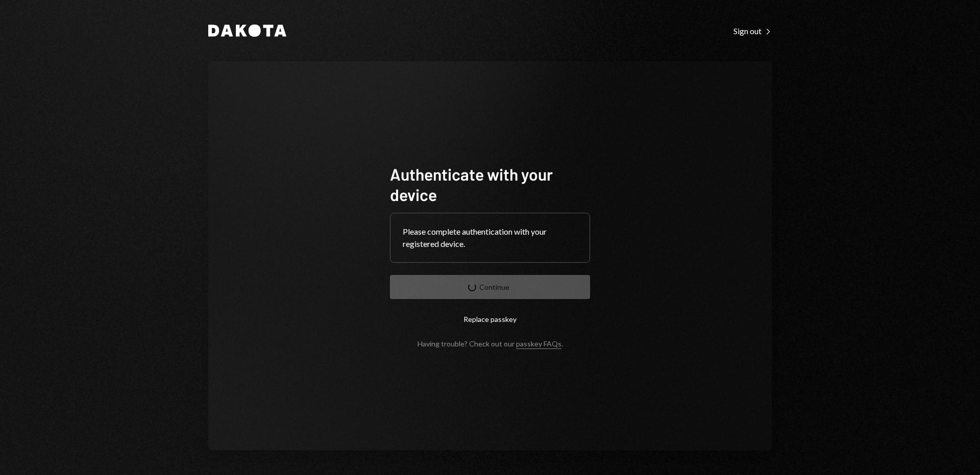 The height and width of the screenshot is (475, 980). Describe the element at coordinates (490, 184) in the screenshot. I see `h1: Authenticate with your device` at that location.